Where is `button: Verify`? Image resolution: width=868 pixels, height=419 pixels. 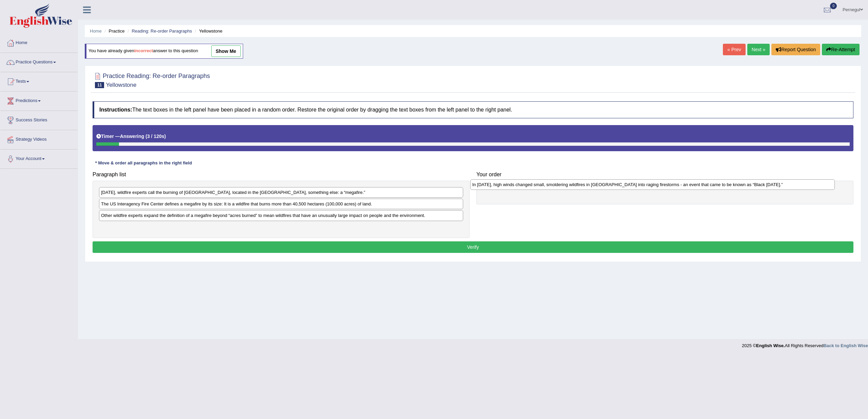 button: Verify is located at coordinates (473, 247).